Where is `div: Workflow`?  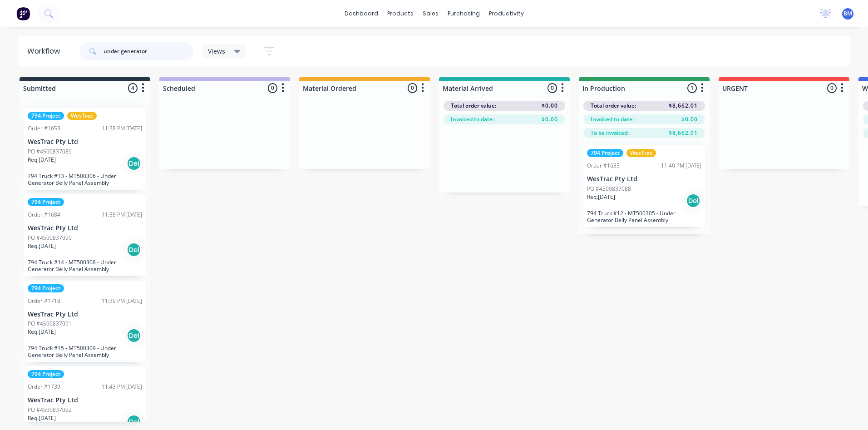 div: Workflow is located at coordinates (46, 51).